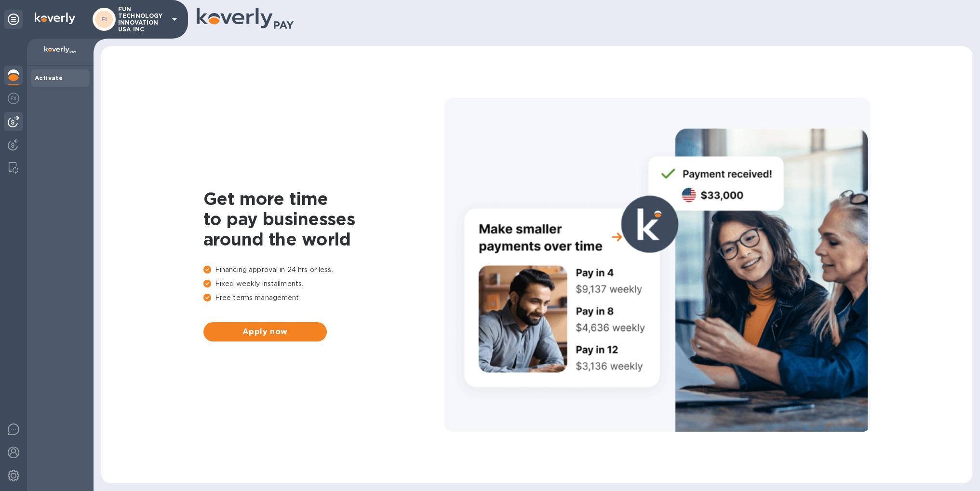 The image size is (980, 491). I want to click on h1: Get more time to pay businesses around the world, so click(324, 219).